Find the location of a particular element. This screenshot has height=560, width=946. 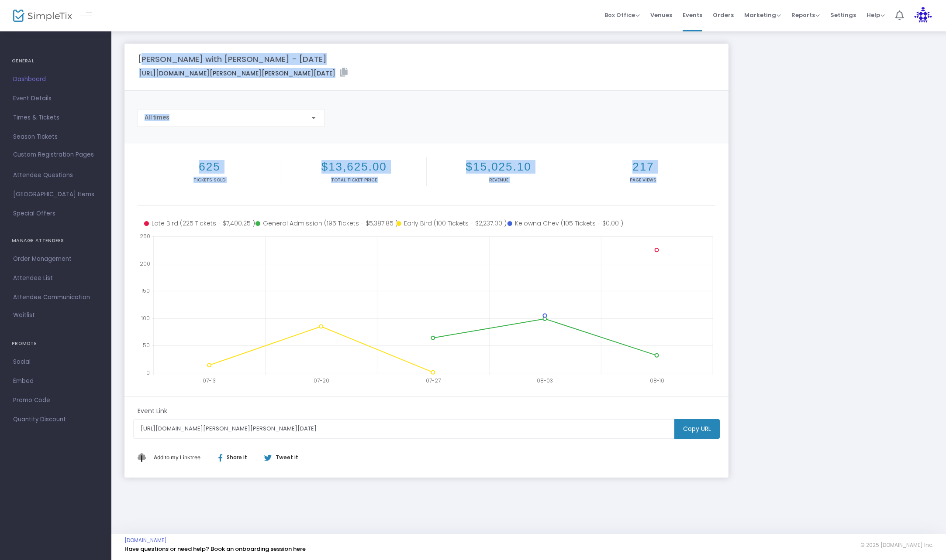

span: Attendee List is located at coordinates (56, 279).